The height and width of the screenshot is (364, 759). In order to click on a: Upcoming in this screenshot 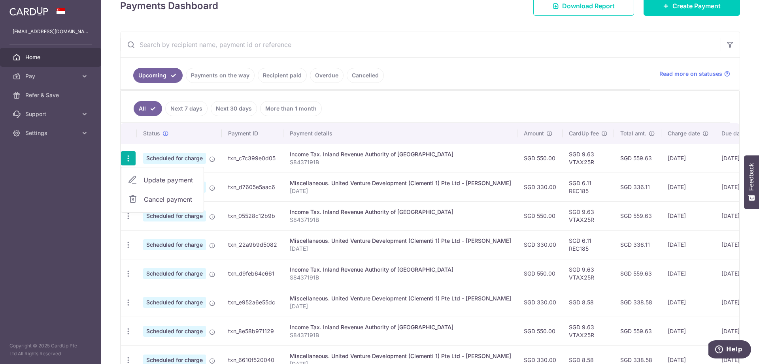, I will do `click(158, 76)`.